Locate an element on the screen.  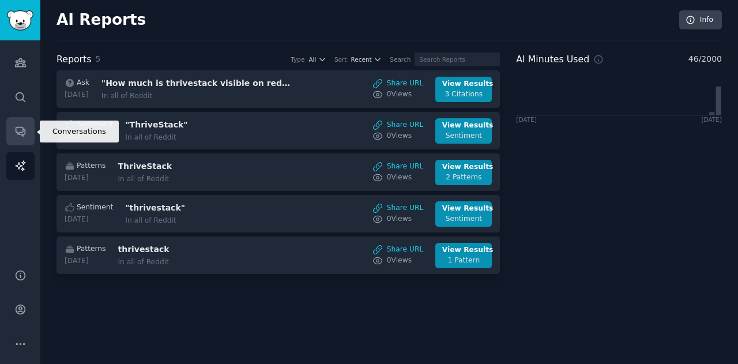
a: Info is located at coordinates (700, 20).